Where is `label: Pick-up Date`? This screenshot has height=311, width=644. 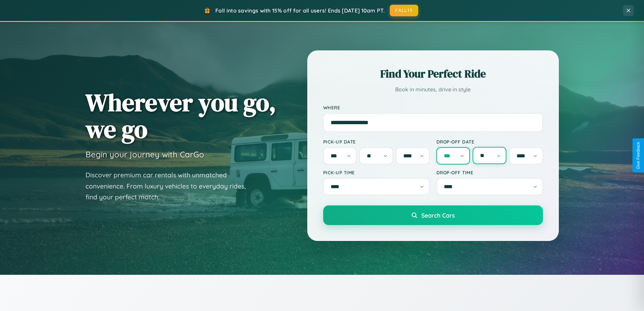 label: Pick-up Date is located at coordinates (376, 141).